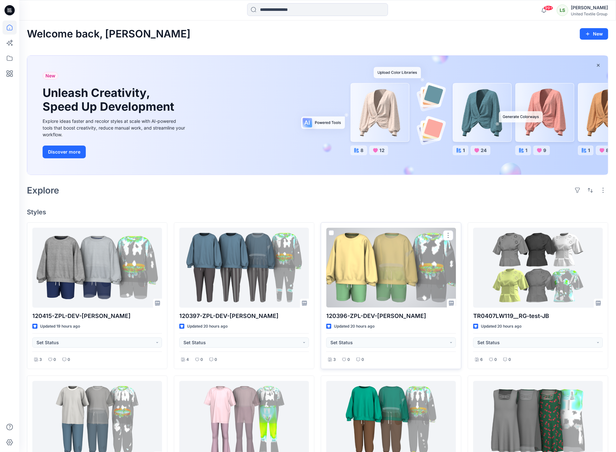 The height and width of the screenshot is (452, 616). I want to click on p: TR0407LW119__RG-test-JB, so click(538, 316).